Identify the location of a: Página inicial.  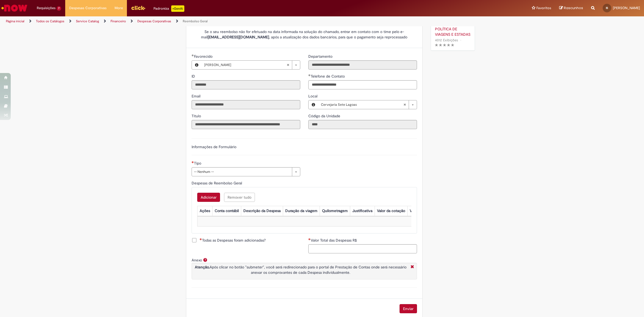
(15, 21).